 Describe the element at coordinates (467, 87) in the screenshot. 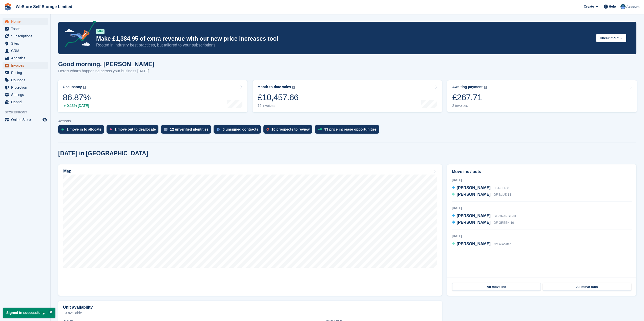

I see `div: Awaiting payment` at that location.